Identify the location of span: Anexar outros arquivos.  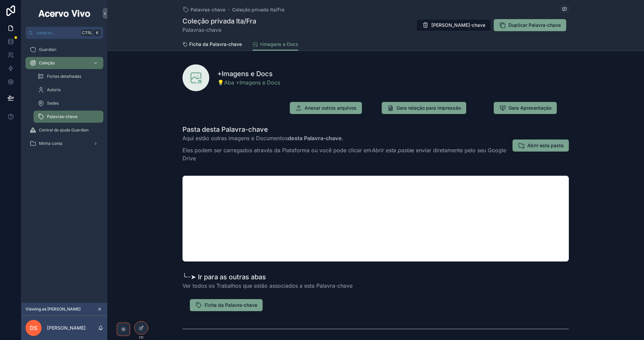
(330, 108).